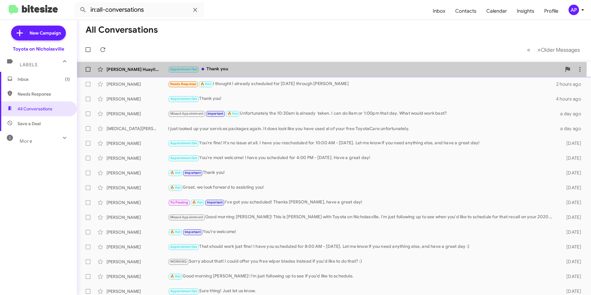 The width and height of the screenshot is (591, 295). I want to click on div: 2 hours ago, so click(571, 84).